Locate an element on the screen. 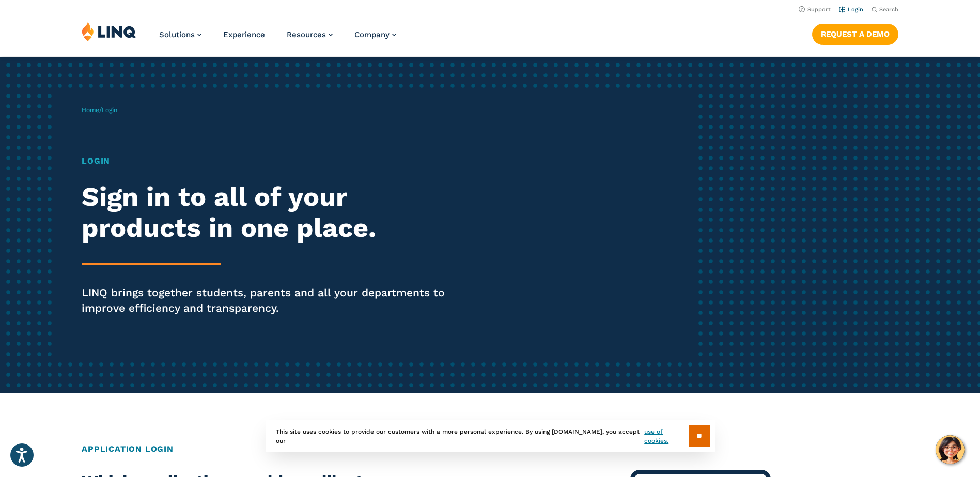 This screenshot has height=477, width=980. a: Home is located at coordinates (90, 110).